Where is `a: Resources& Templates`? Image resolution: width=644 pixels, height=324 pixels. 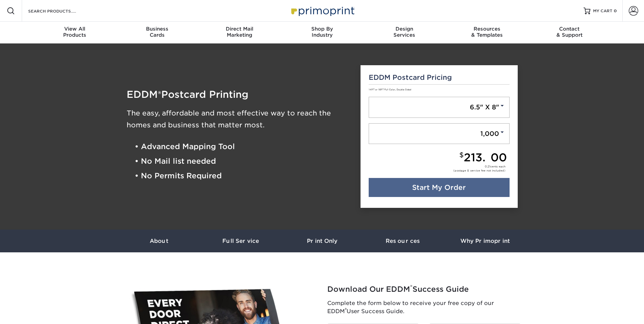
a: Resources& Templates is located at coordinates (487, 33).